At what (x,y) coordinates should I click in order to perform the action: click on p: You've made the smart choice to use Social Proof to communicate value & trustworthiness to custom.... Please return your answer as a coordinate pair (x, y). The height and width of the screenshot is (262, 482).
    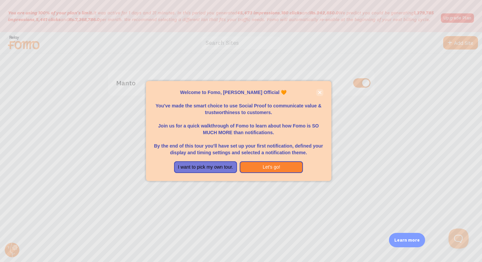
    Looking at the image, I should click on (239, 106).